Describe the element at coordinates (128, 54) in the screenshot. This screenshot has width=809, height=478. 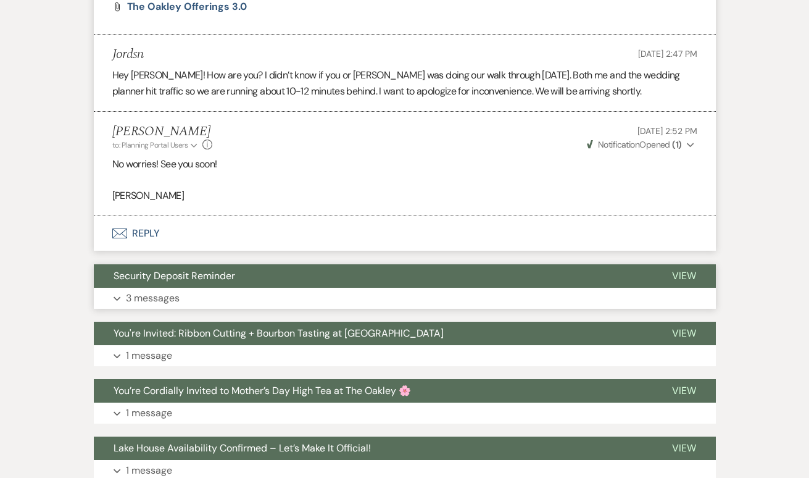
I see `h5: Jordsn` at that location.